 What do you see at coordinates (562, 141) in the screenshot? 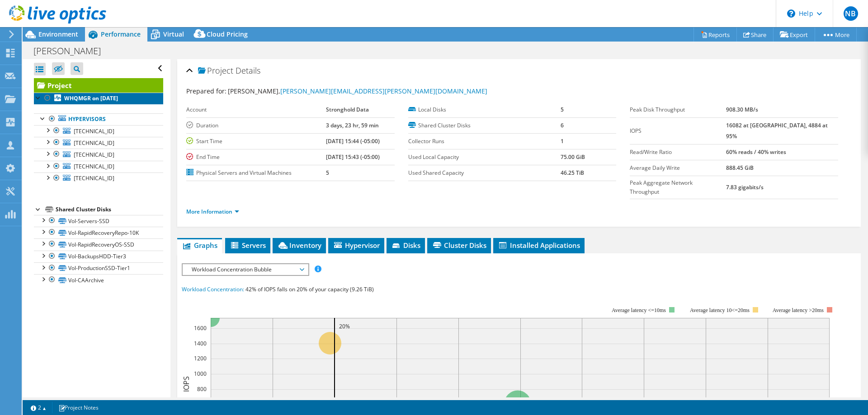
I see `b: 1` at bounding box center [562, 141].